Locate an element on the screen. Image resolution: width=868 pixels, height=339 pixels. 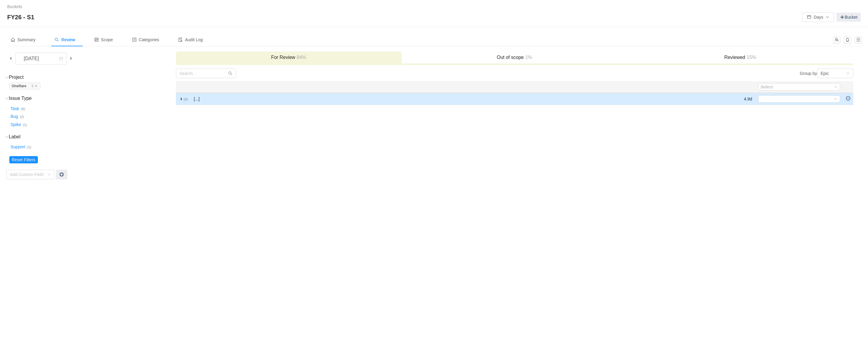
i: icon: close is located at coordinates (36, 86).